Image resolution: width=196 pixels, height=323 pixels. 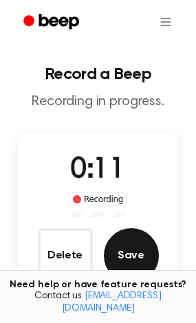 I want to click on div: Recording, so click(x=97, y=199).